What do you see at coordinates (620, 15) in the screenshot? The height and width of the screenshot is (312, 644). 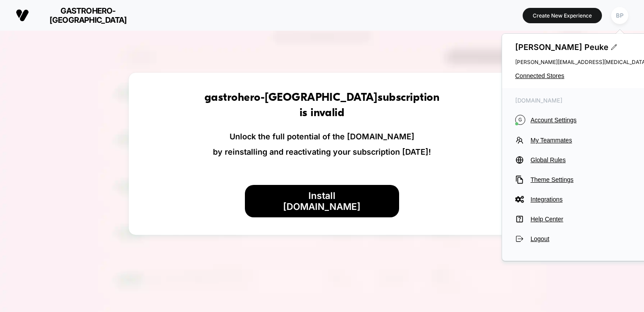 I see `button: BP` at bounding box center [620, 15].